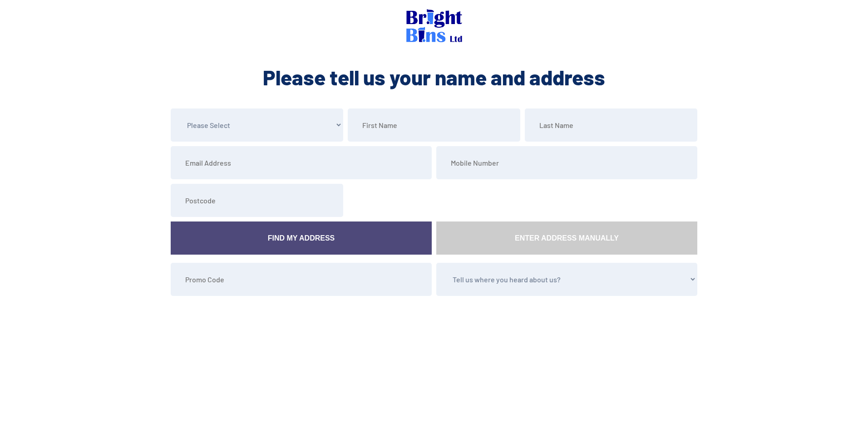 Image resolution: width=868 pixels, height=433 pixels. Describe the element at coordinates (301, 279) in the screenshot. I see `input: Promo Code` at that location.